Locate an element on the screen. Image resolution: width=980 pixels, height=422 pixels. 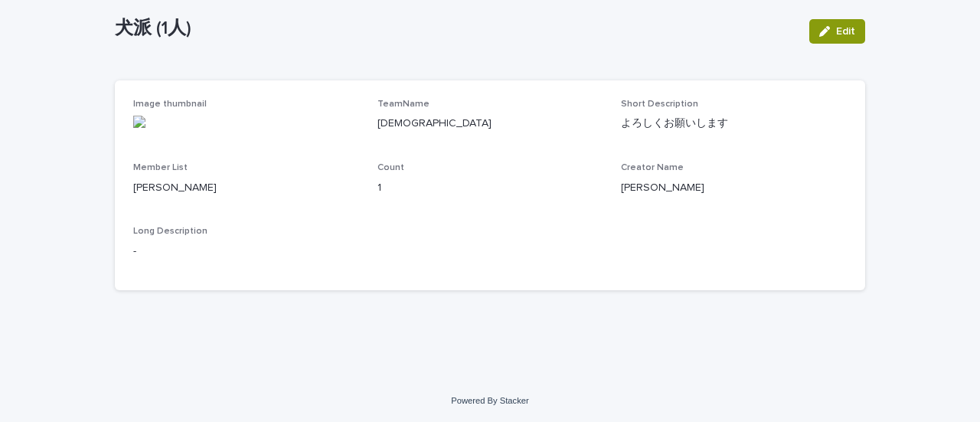
span: Image thumbnail is located at coordinates (170, 104).